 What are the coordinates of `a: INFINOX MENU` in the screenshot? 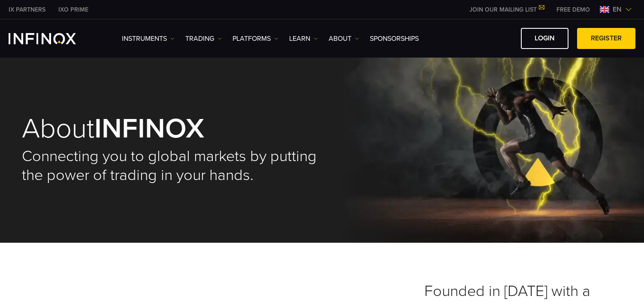 It's located at (573, 9).